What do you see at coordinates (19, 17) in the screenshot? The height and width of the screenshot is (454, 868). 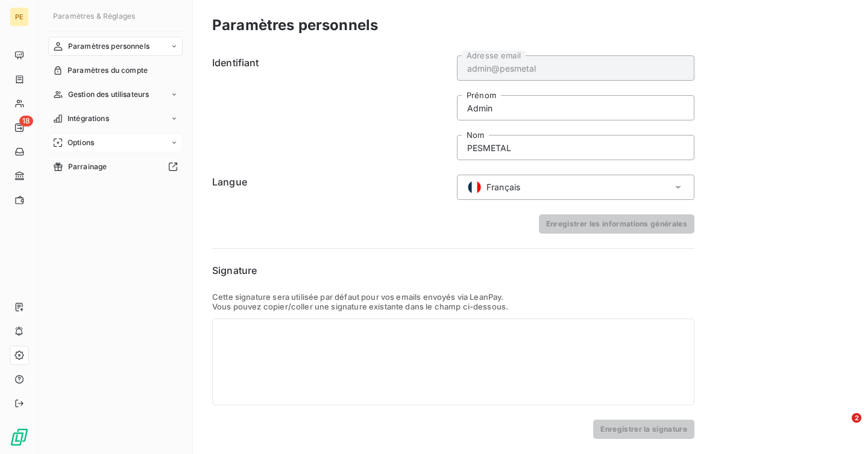 I see `div: PE` at bounding box center [19, 17].